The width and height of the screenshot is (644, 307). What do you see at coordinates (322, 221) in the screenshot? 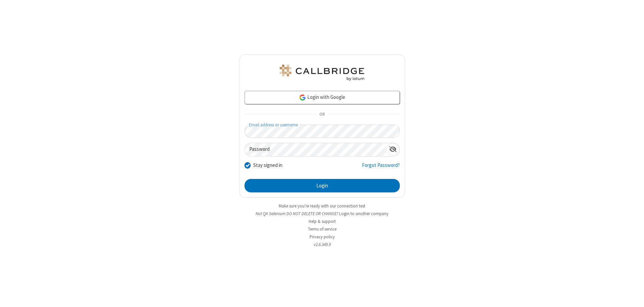
I see `a: Help & support` at bounding box center [322, 221].